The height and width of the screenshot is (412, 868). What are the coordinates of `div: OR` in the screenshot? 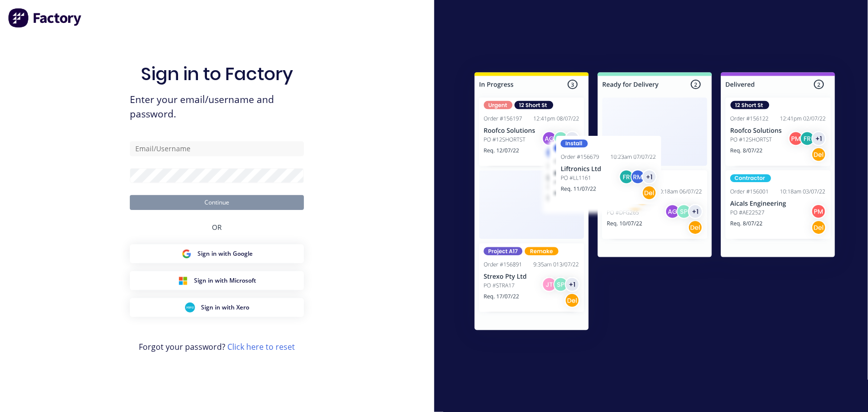 It's located at (217, 227).